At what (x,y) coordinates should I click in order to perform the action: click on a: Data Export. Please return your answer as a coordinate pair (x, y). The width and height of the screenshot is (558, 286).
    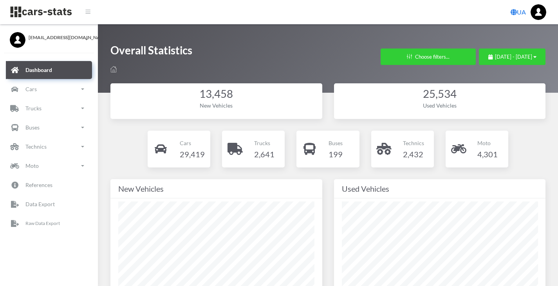
    Looking at the image, I should click on (49, 205).